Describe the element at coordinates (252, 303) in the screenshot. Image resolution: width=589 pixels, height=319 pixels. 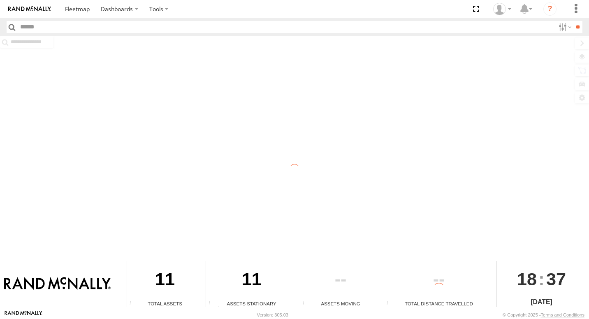
I see `div: Assets Stationary` at that location.